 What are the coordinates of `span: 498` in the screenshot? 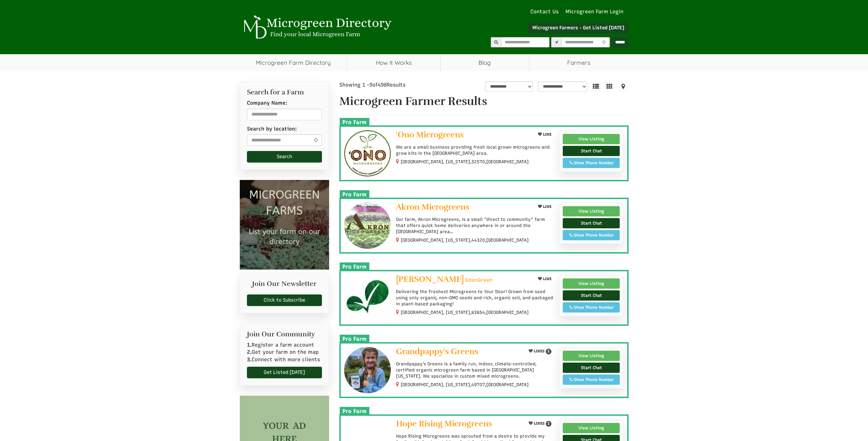 It's located at (382, 85).